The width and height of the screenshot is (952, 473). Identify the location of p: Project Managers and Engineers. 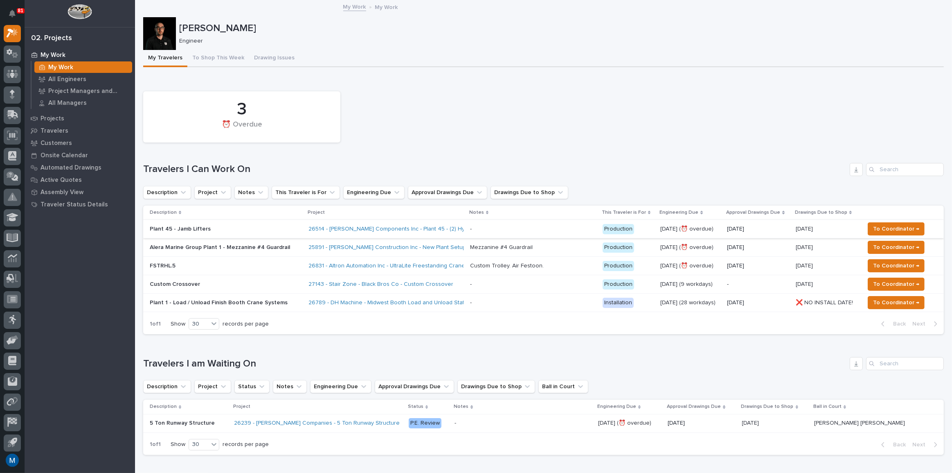
(88, 91).